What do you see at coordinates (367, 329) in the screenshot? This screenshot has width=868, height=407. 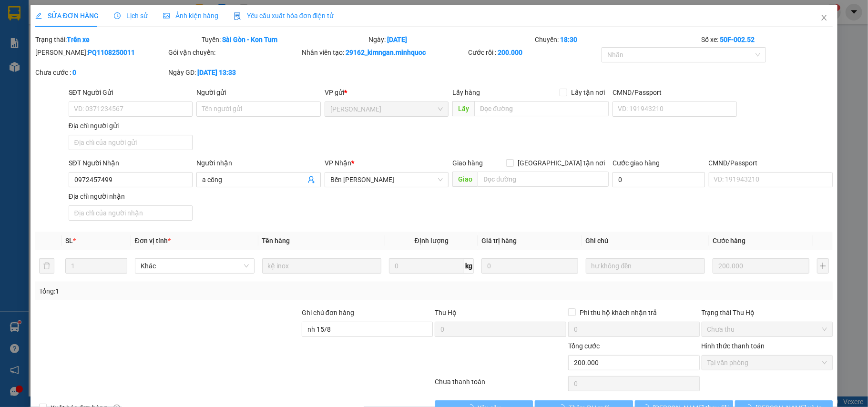 I see `input: Ghi chú đơn hàng` at bounding box center [367, 329].